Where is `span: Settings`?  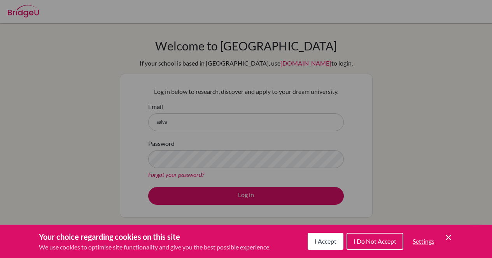
span: Settings is located at coordinates (423, 241).